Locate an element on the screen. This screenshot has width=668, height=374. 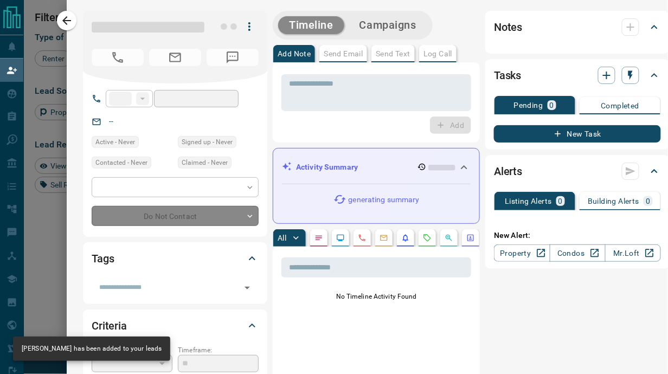
svg: Notes is located at coordinates (319, 238).